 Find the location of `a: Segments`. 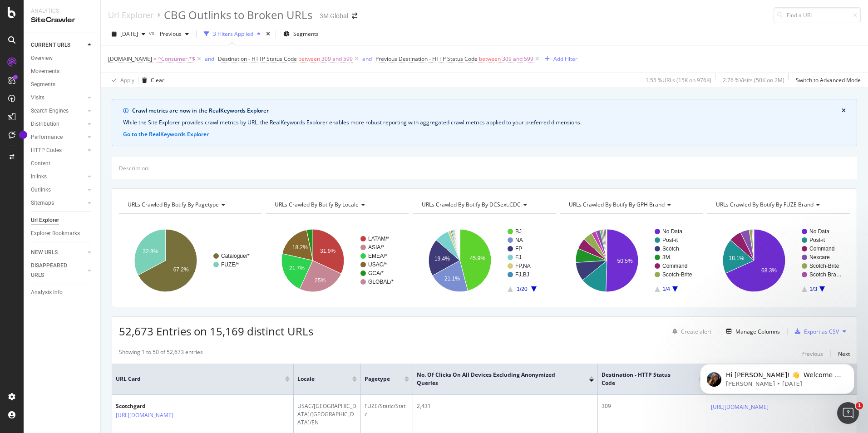

a: Segments is located at coordinates (62, 84).